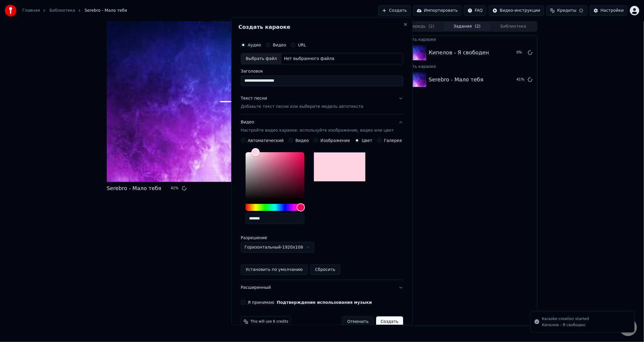  I want to click on p: Добавьте текст песни или выберите модель автотекста, so click(302, 107).